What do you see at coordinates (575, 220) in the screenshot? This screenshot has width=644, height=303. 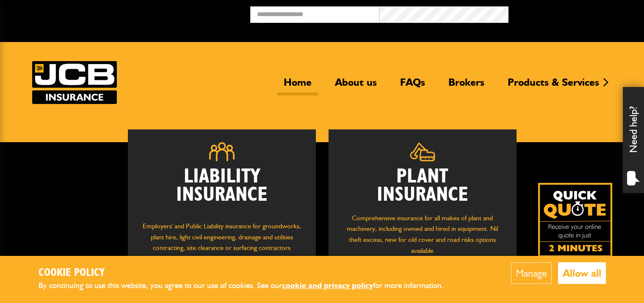 I see `a: Get your insurance quote isn just 2-minutes` at bounding box center [575, 220].